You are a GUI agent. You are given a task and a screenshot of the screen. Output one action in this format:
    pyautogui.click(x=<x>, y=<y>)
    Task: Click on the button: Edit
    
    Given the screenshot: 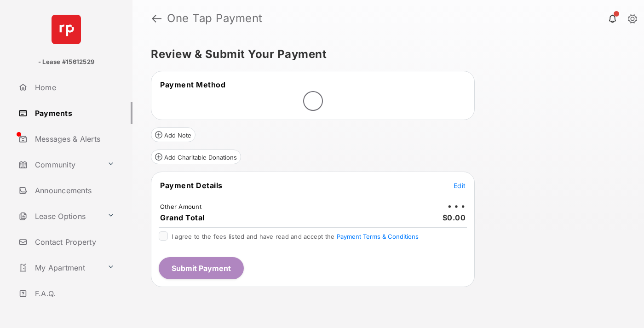 What is the action you would take?
    pyautogui.click(x=460, y=185)
    